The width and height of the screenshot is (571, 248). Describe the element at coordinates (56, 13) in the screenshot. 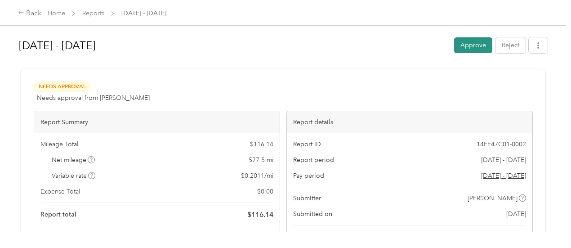

I see `a: Home` at that location.